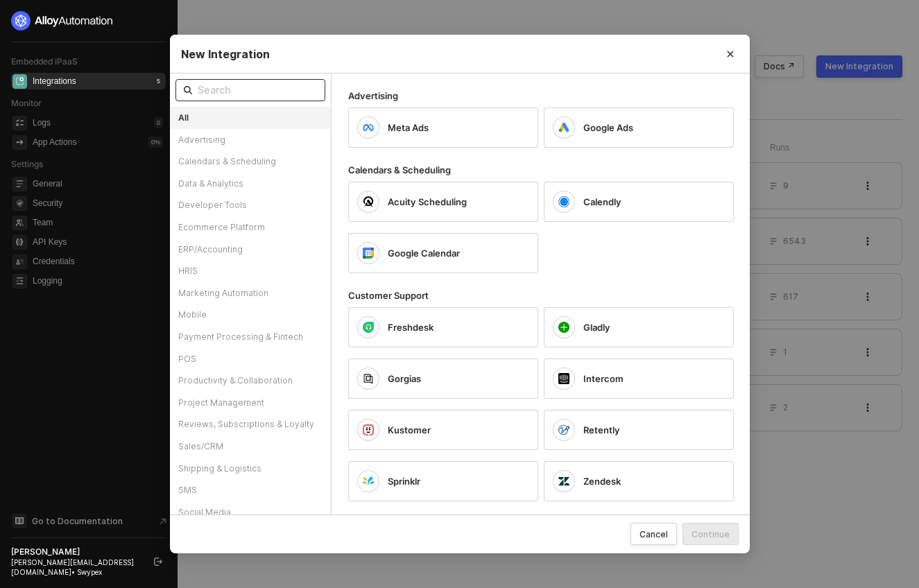  What do you see at coordinates (251, 381) in the screenshot?
I see `div: Productivity & Collaboration` at bounding box center [251, 381].